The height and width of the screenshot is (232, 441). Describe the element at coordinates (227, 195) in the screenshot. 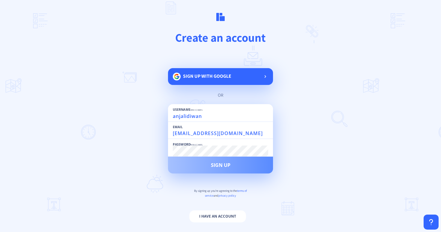

I see `span: privacy policy` at that location.